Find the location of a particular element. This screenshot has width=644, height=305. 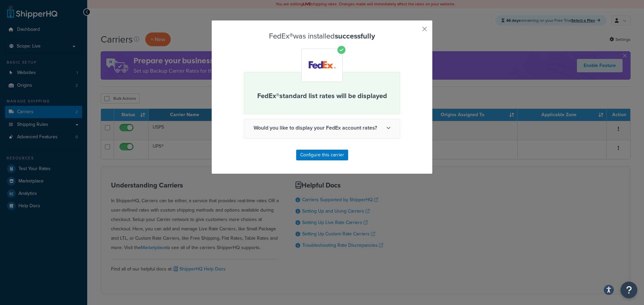

strong: successfully is located at coordinates (355, 36).